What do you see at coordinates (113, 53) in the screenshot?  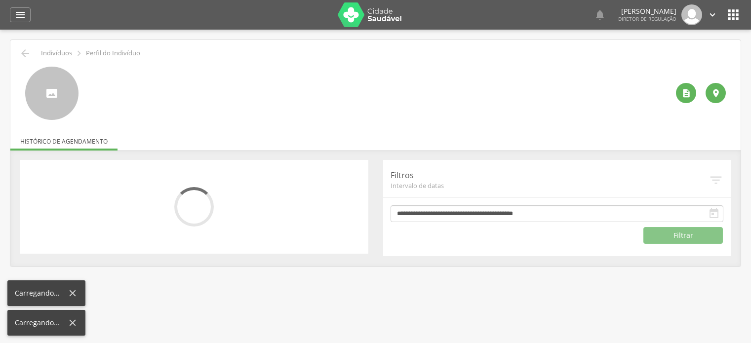 I see `p: Perfil do Indivíduo` at bounding box center [113, 53].